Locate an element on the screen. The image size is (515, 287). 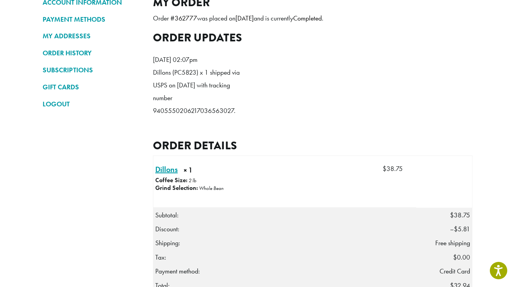
td: Free shipping is located at coordinates (444, 243).